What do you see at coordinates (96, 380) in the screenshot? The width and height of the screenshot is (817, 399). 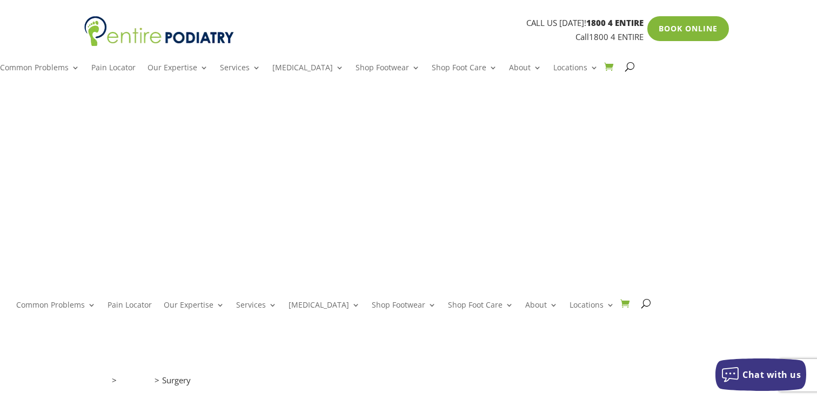 I see `a: Home` at bounding box center [96, 380].